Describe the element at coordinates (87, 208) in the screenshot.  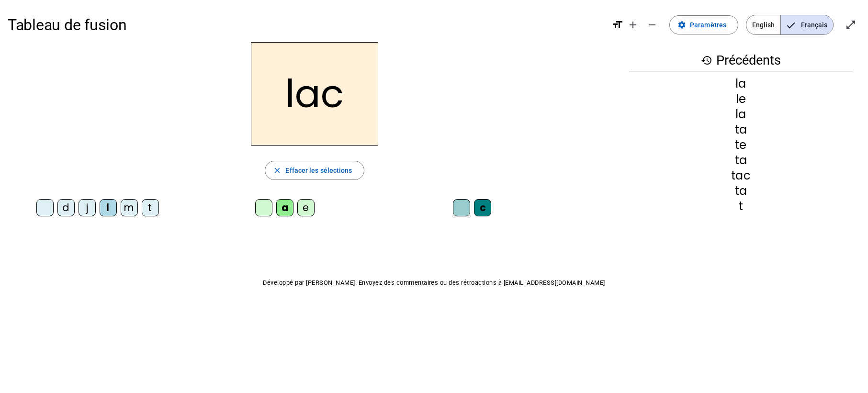
I see `div: j` at that location.